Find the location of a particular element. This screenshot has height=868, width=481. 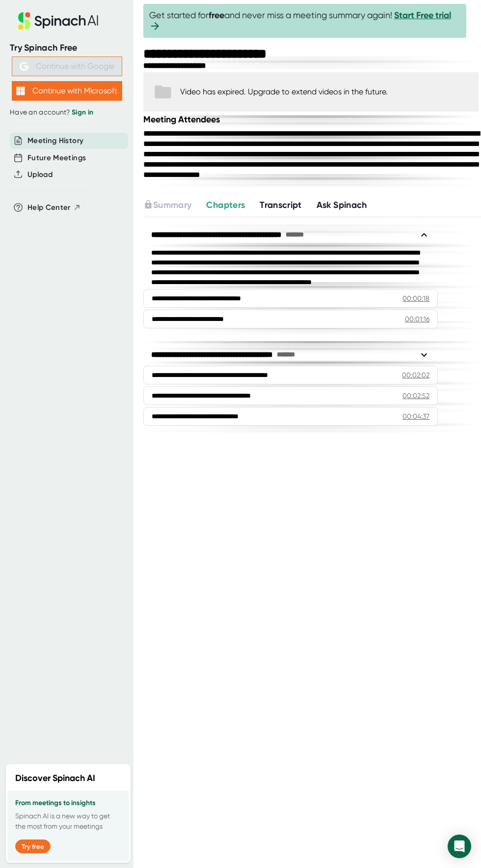

b: free is located at coordinates (216, 15).